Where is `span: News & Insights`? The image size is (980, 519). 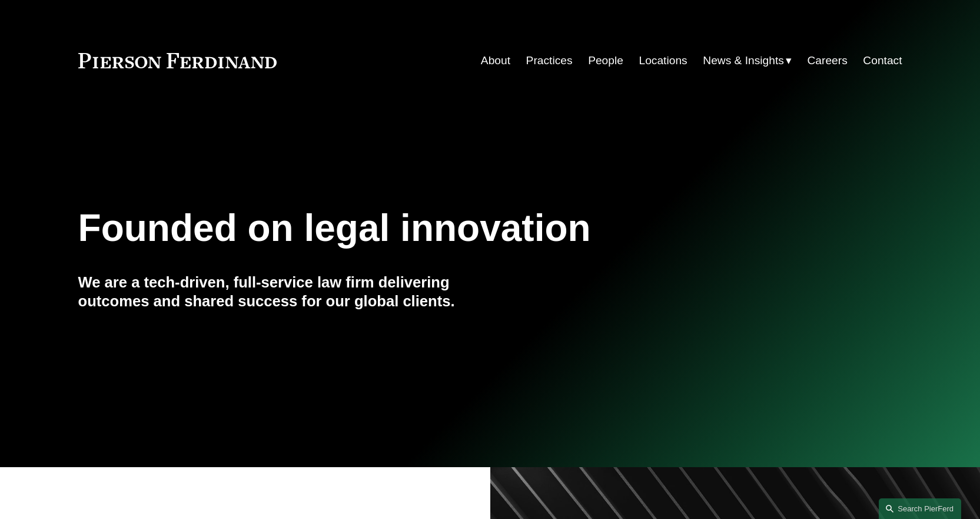
span: News & Insights is located at coordinates (743, 60).